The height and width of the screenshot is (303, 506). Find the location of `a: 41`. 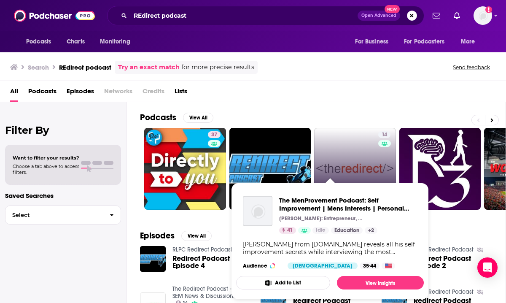

a: 41 is located at coordinates (288, 230).